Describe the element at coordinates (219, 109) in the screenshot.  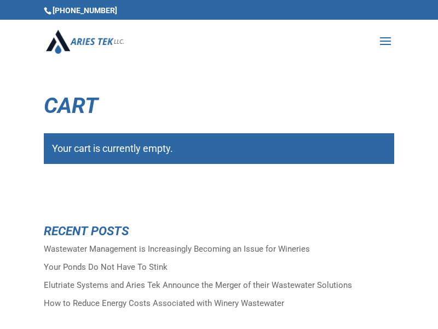
I see `h1: Cart` at that location.